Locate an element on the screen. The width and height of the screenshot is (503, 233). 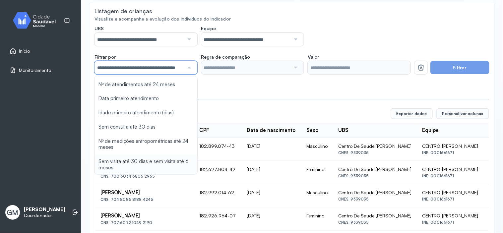
div: 75 registros encontrados is located at coordinates (240, 114).